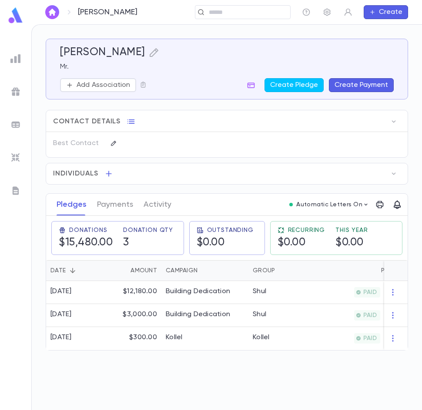 The image size is (422, 410). Describe the element at coordinates (361, 85) in the screenshot. I see `button: Create Payment` at that location.